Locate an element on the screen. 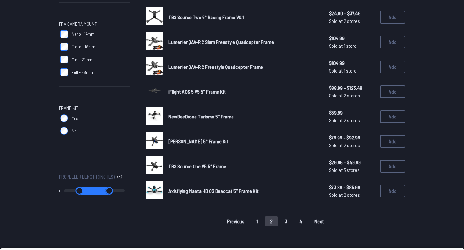 The width and height of the screenshot is (464, 250). span: Mini - 21mm is located at coordinates (82, 60).